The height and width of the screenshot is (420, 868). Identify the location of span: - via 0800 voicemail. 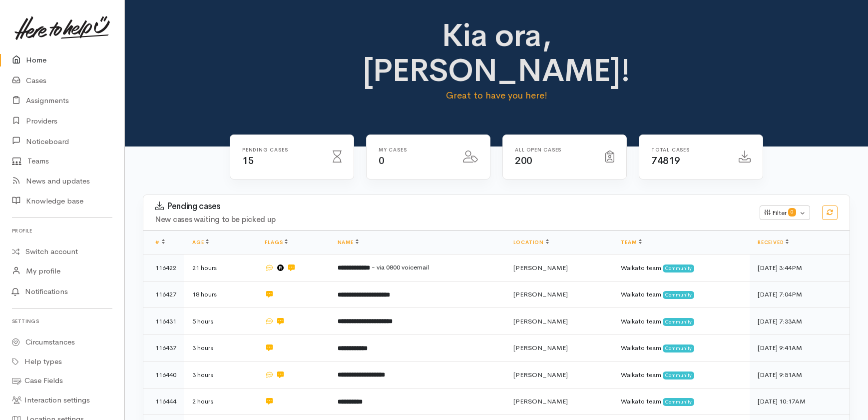
(400, 267).